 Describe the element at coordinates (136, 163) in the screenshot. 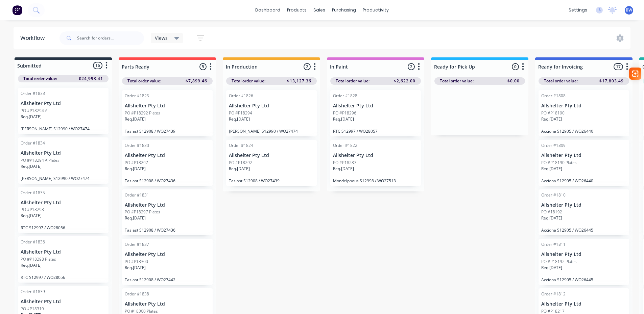

I see `p: PO #P18297` at that location.